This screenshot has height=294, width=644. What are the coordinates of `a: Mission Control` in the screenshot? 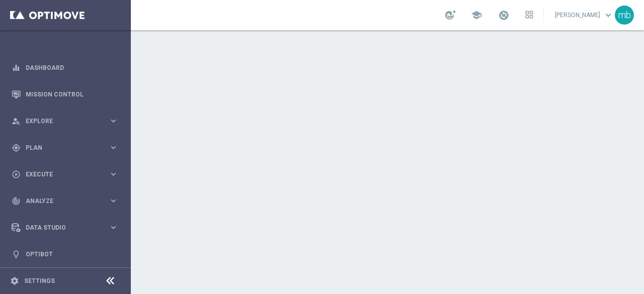 It's located at (72, 94).